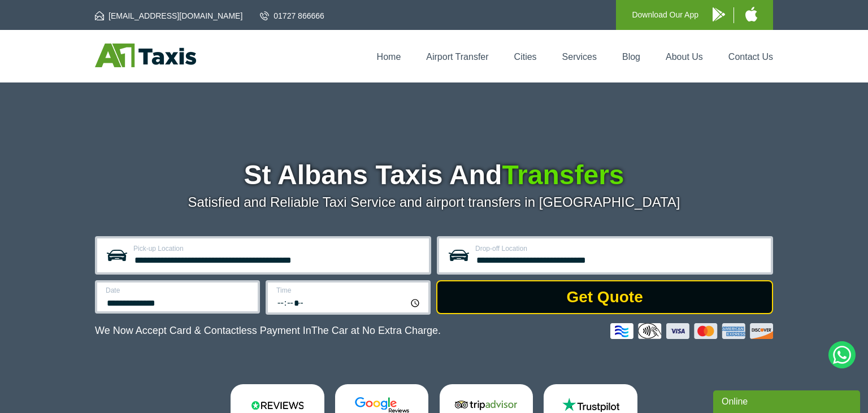 This screenshot has height=413, width=868. I want to click on label: Date, so click(178, 290).